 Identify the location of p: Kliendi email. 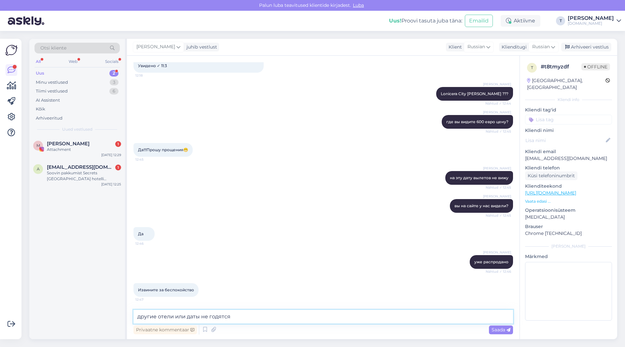
(569, 151).